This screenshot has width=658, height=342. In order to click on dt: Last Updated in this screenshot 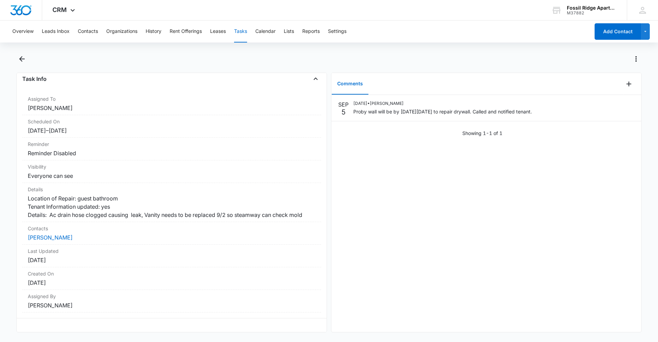, I will do `click(172, 251)`.